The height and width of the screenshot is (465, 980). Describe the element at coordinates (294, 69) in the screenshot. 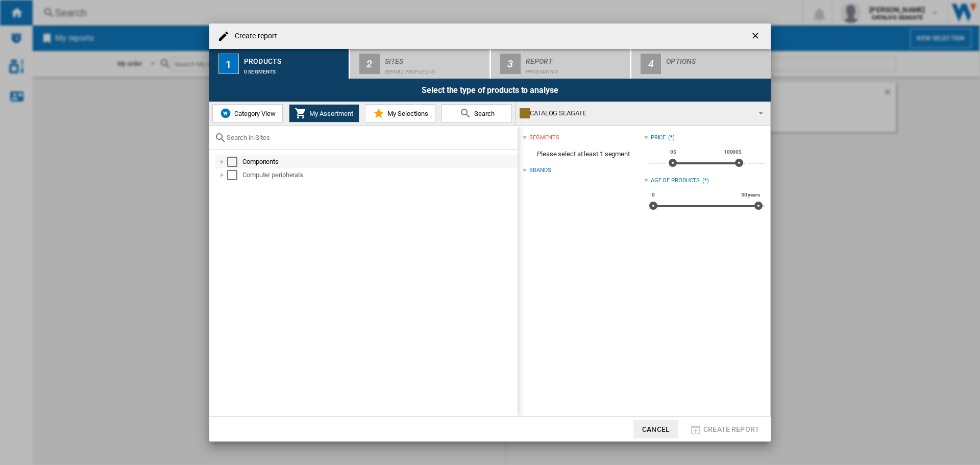

I see `div: 0 segments` at that location.